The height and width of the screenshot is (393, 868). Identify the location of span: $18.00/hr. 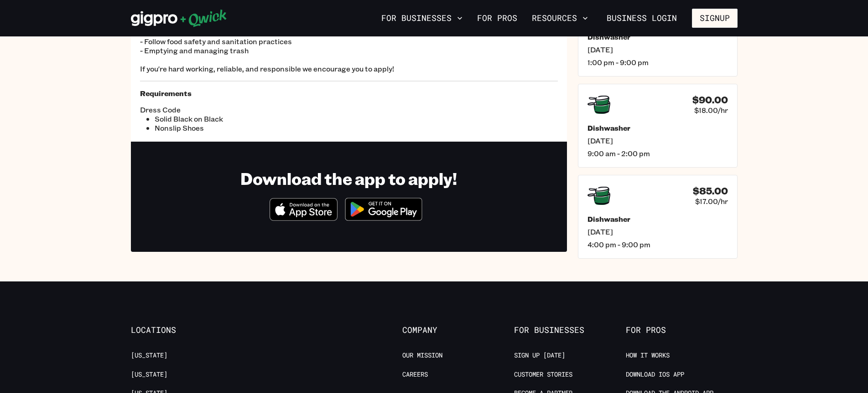
(711, 110).